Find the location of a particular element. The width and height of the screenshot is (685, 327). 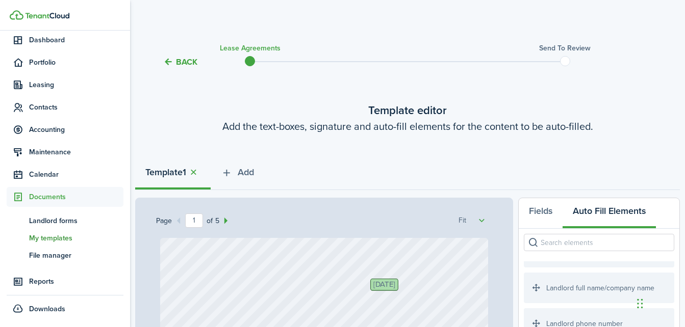

button: Add is located at coordinates (237, 175).